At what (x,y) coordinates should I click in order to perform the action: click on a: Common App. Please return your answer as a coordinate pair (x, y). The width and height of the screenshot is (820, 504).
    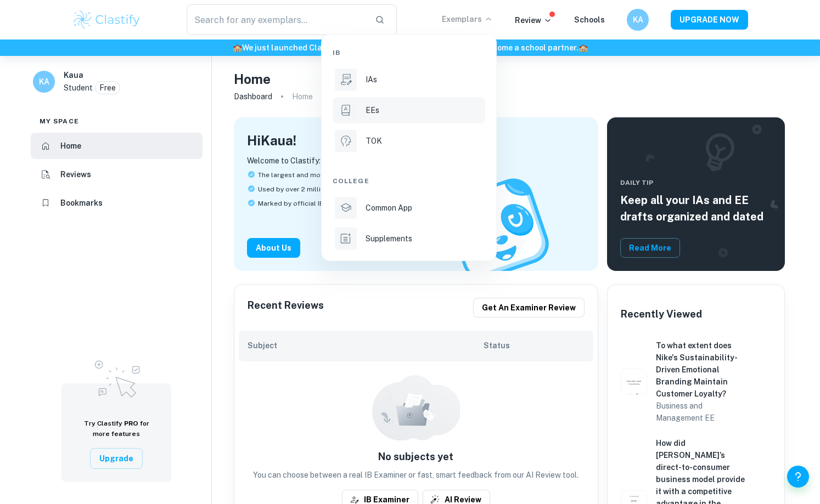
    Looking at the image, I should click on (409, 208).